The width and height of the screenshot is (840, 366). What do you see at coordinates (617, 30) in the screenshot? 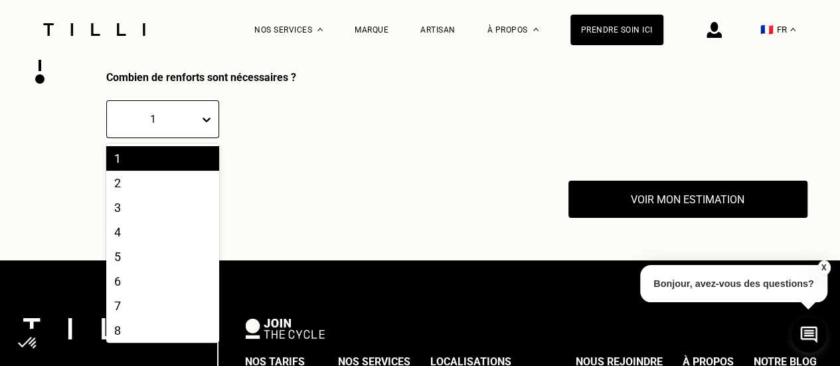
I see `div: Prendre soin ici` at bounding box center [617, 30].